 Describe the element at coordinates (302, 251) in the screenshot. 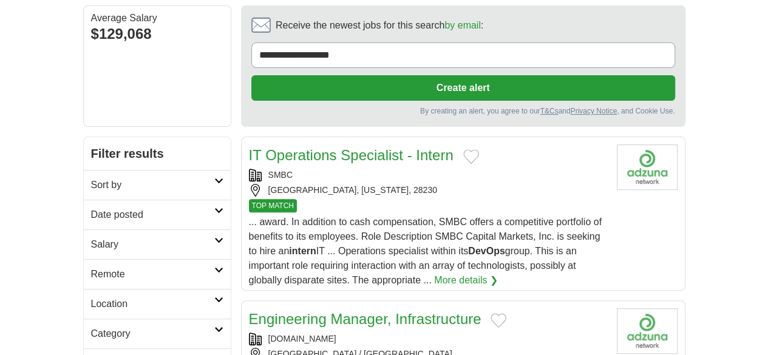

I see `strong: intern` at that location.